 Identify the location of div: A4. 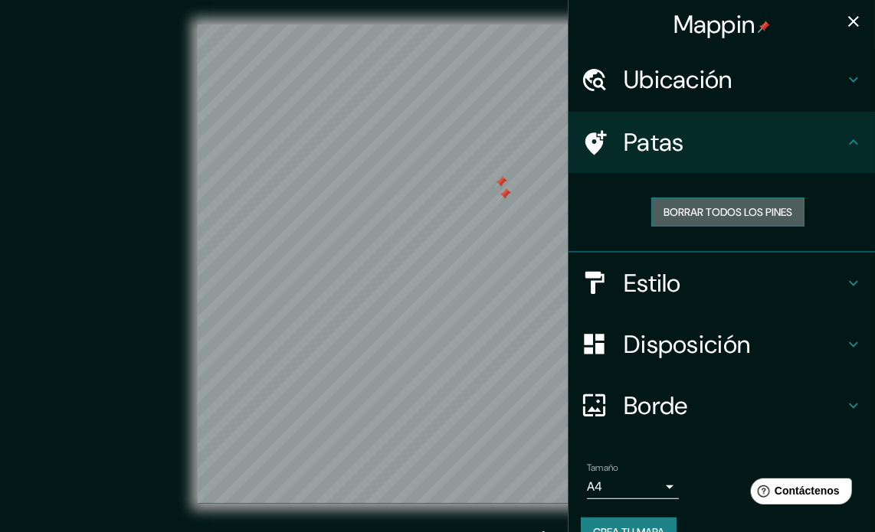
(633, 487).